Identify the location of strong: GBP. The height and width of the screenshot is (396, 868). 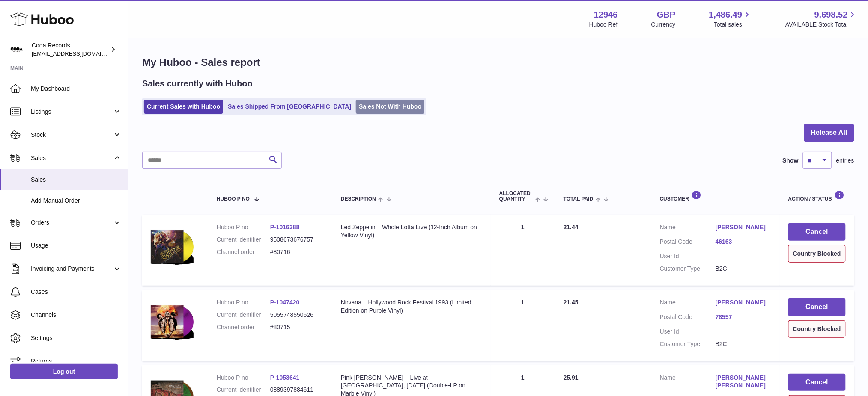
(666, 14).